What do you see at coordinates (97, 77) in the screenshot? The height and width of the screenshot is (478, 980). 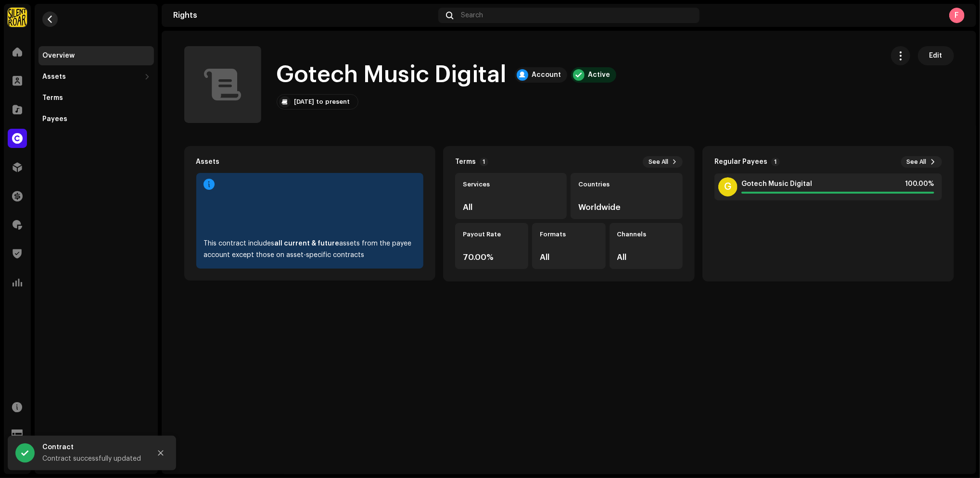 I see `re-m-nav-dropdown: Assets` at bounding box center [97, 77].